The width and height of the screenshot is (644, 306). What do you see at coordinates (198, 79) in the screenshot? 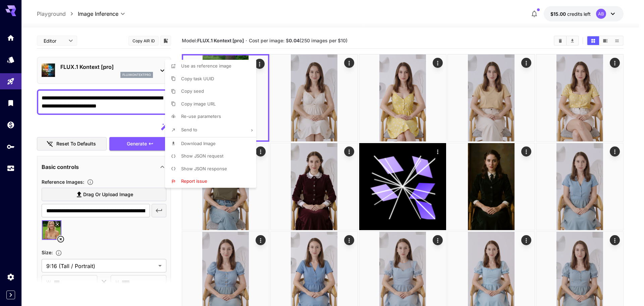
I see `span: Copy task UUID` at bounding box center [198, 79].